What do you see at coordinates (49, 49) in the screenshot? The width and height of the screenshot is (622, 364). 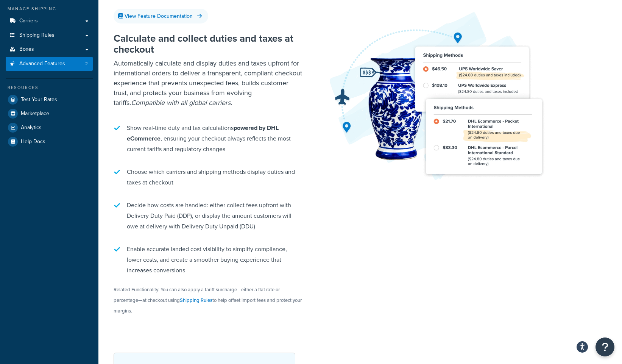 I see `a: Boxes` at bounding box center [49, 49].